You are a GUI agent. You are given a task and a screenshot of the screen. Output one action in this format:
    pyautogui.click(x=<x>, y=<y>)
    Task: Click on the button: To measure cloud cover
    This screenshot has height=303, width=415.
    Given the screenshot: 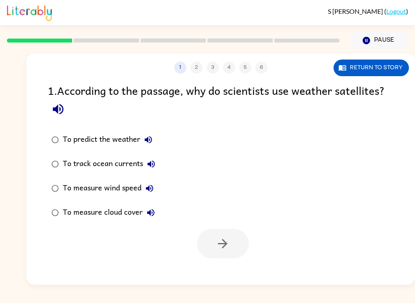 What is the action you would take?
    pyautogui.click(x=151, y=213)
    